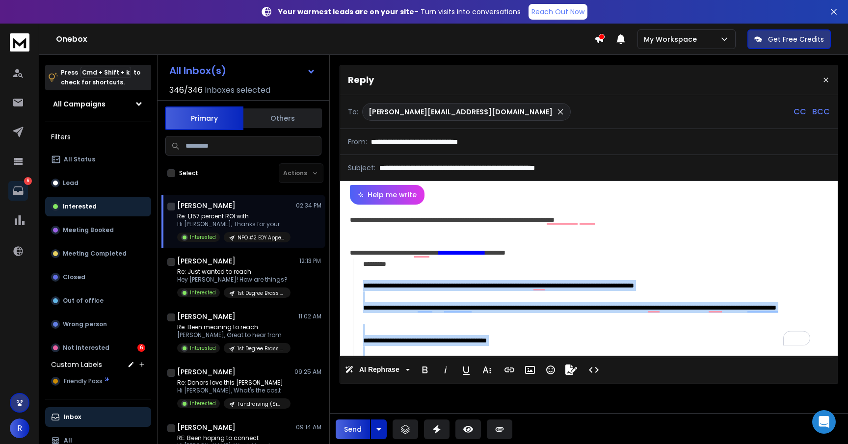 Image resolution: width=848 pixels, height=444 pixels. Describe the element at coordinates (466, 370) in the screenshot. I see `button: Underline (⌘U)` at that location.